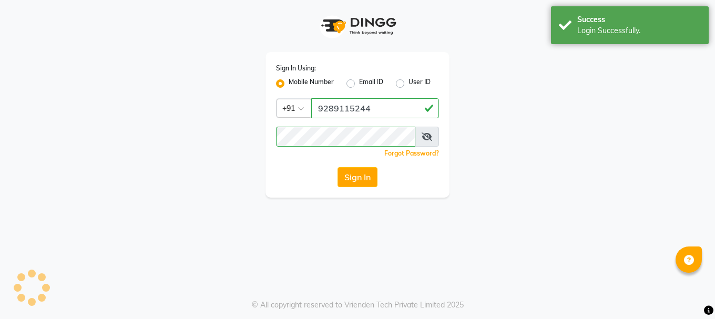  I want to click on label: Email ID, so click(371, 84).